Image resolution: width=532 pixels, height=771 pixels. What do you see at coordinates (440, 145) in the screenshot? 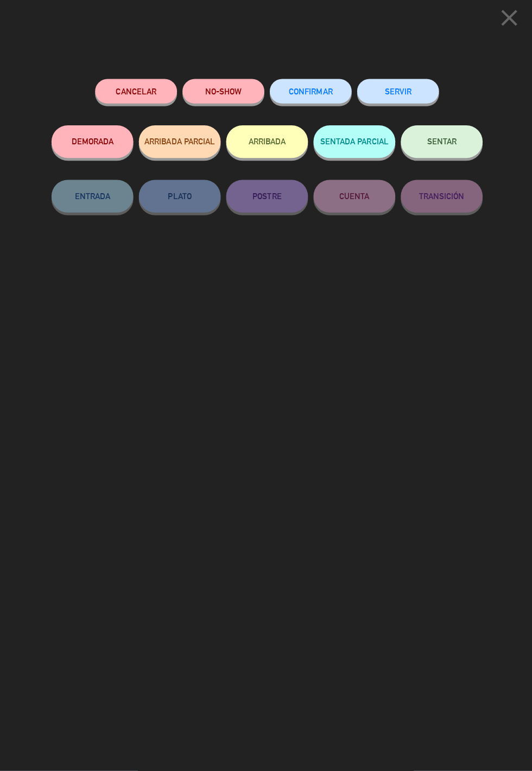
I see `button: SENTAR` at bounding box center [440, 145].